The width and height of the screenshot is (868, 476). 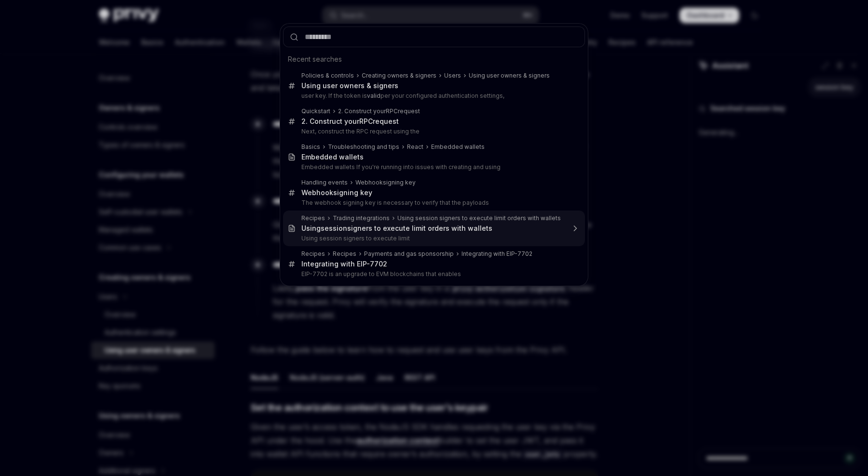 I want to click on span: Recent searches, so click(x=315, y=60).